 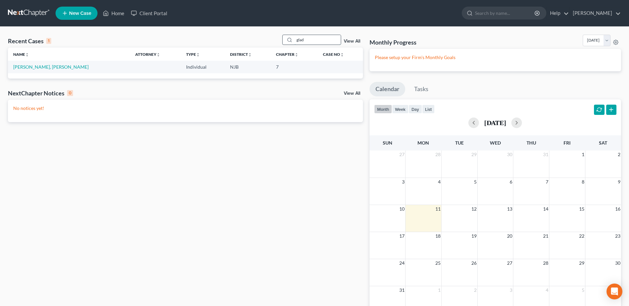 I want to click on span: 6, so click(x=511, y=182).